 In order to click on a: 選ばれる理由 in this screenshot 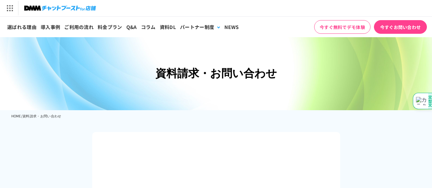, I will do `click(22, 27)`.